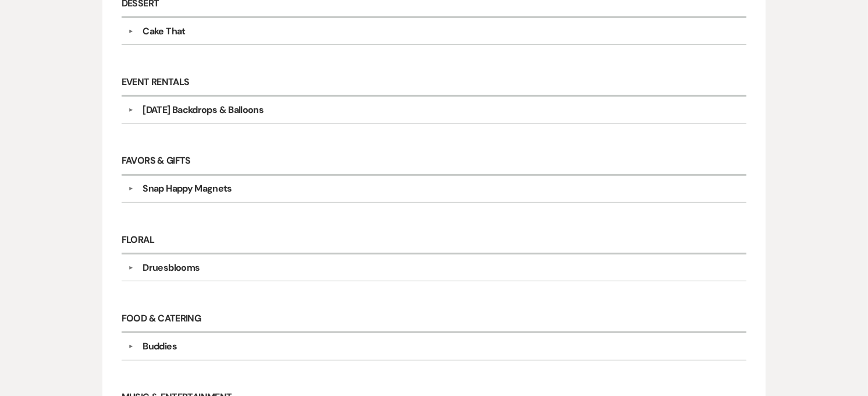 This screenshot has height=396, width=868. What do you see at coordinates (159, 347) in the screenshot?
I see `div: Buddies` at bounding box center [159, 347].